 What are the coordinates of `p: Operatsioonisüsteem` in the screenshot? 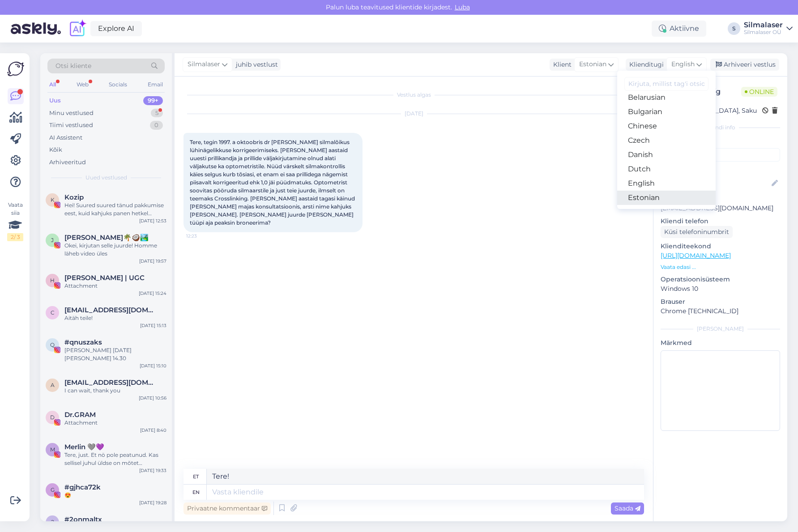 It's located at (720, 279).